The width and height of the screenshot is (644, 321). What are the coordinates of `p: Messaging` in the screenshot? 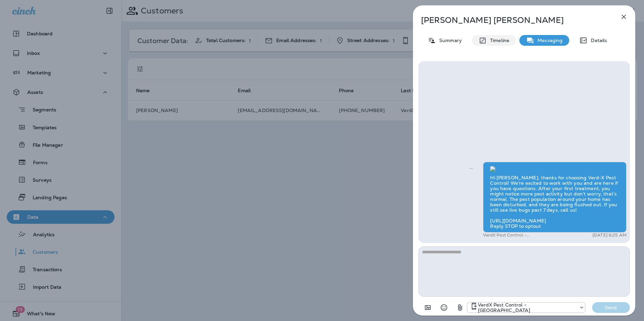 It's located at (548, 40).